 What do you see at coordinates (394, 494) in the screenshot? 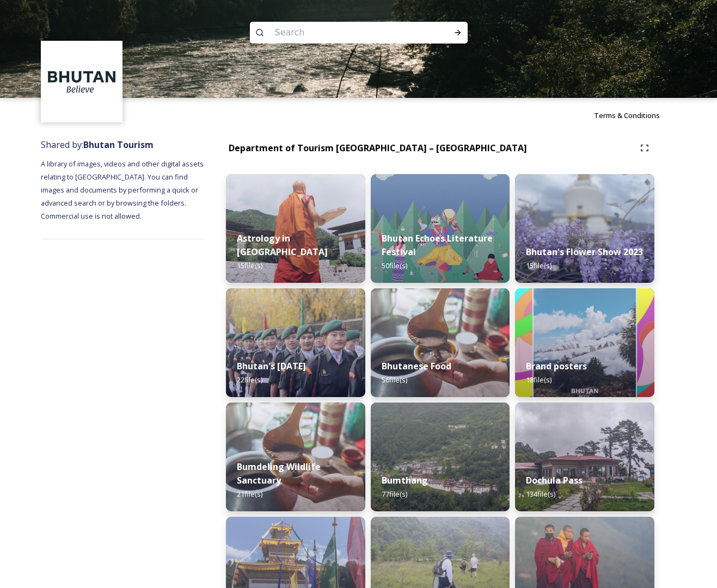
I see `span: 77 file(s)` at bounding box center [394, 494].